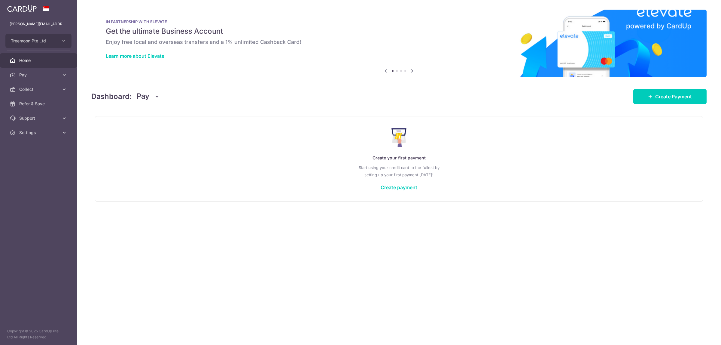 This screenshot has height=345, width=721. What do you see at coordinates (39, 89) in the screenshot?
I see `span: Collect` at bounding box center [39, 89].